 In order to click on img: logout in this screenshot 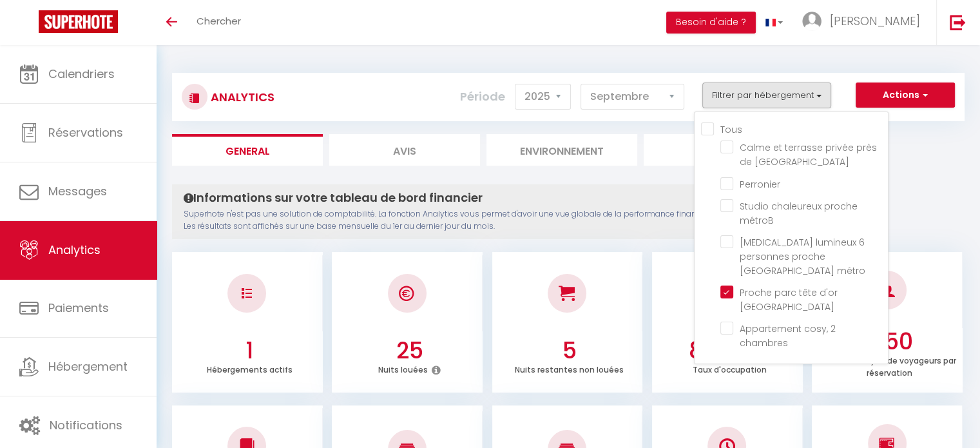, I will do `click(958, 22)`.